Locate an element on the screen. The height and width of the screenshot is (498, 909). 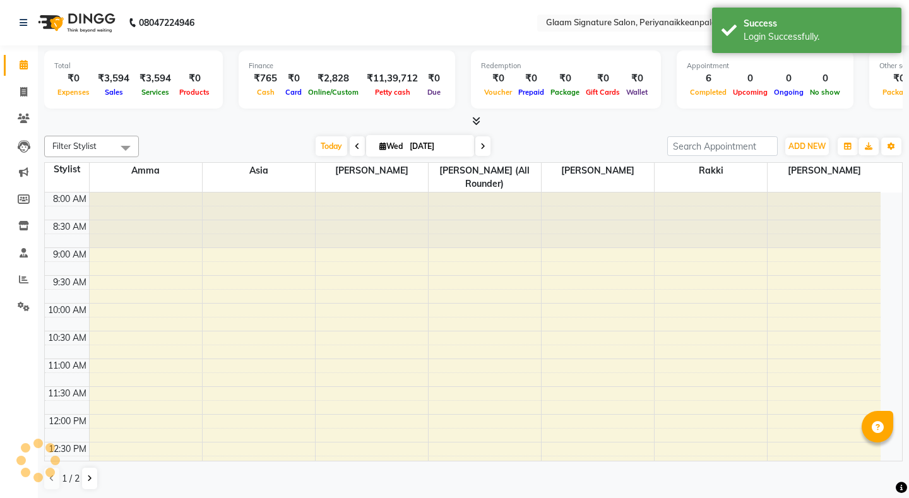
span: Ongoing is located at coordinates (788, 92).